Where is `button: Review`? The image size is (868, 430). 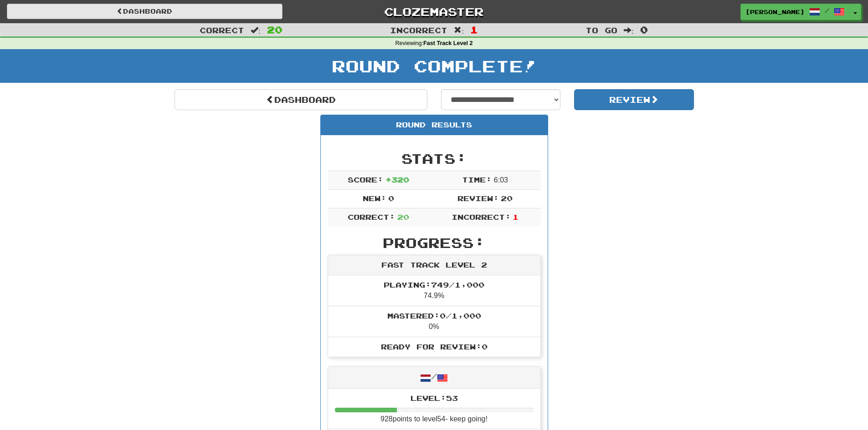
button: Review is located at coordinates (634, 99).